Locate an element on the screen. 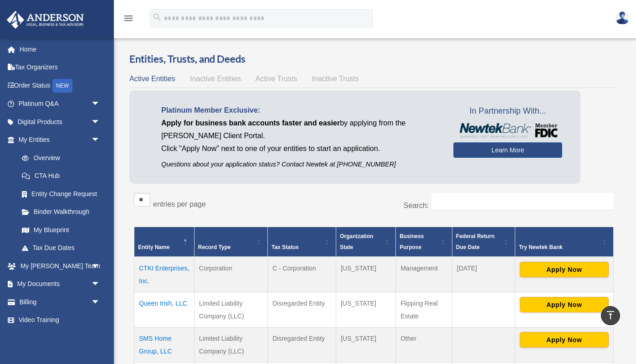 This screenshot has width=636, height=364. td: Queen Irish, LLC is located at coordinates (164, 309).